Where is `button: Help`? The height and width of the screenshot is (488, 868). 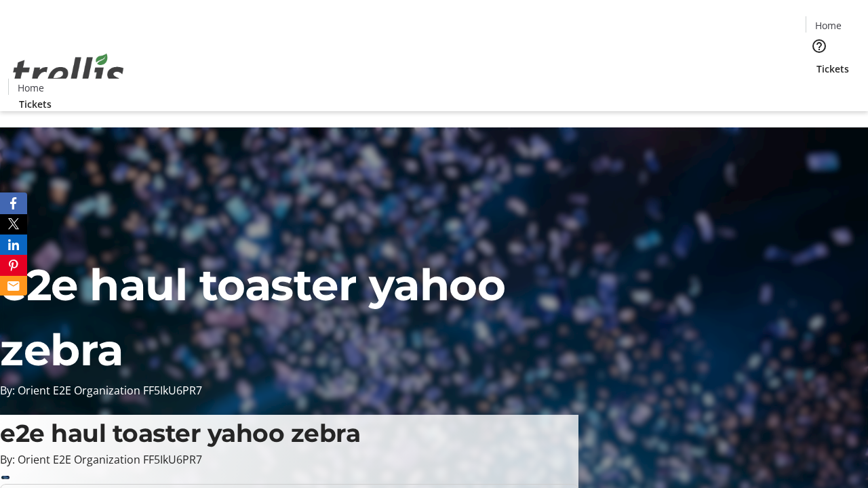 button: Help is located at coordinates (819, 46).